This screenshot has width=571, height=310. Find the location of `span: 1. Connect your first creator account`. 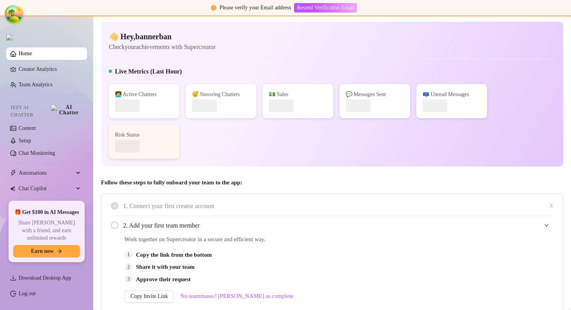

span: 1. Connect your first creator account is located at coordinates (338, 206).